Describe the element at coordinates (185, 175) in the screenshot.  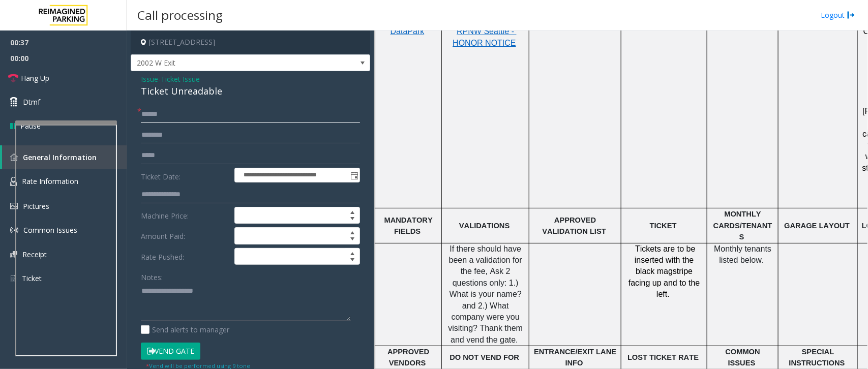
I see `label: Ticket Date:` at that location.